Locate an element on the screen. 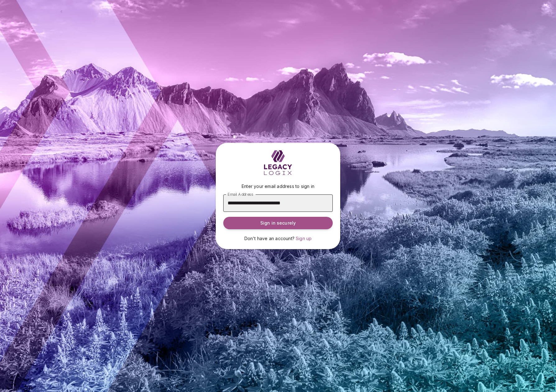 This screenshot has width=556, height=392. span: Enter your email address to sign in is located at coordinates (278, 186).